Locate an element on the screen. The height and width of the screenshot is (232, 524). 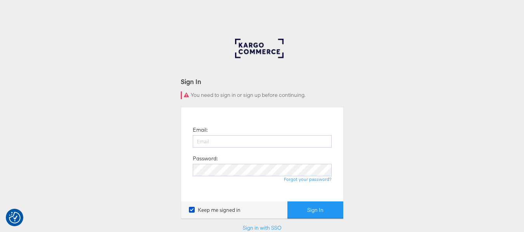
a: Sign in with SSO is located at coordinates (262, 228).